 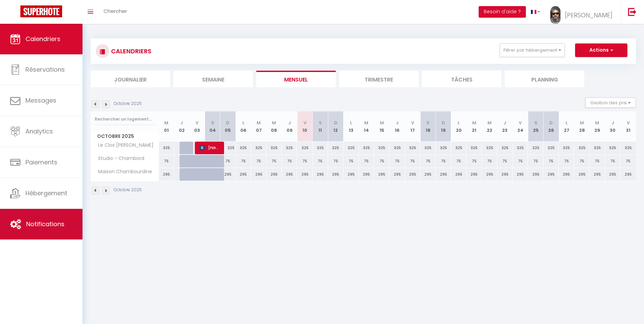 What do you see at coordinates (551, 126) in the screenshot?
I see `th: 26` at bounding box center [551, 126].